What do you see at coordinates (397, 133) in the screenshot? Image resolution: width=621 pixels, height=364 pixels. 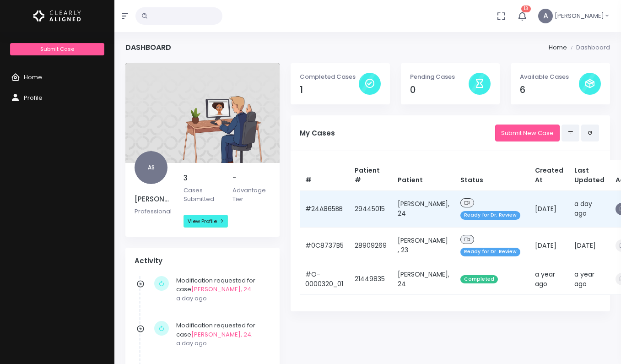 I see `h5: My Cases` at bounding box center [397, 133].